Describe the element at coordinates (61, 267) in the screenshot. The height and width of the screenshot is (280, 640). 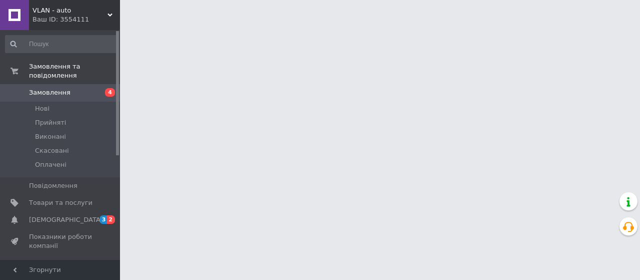
I see `span: Панель управління` at that location.